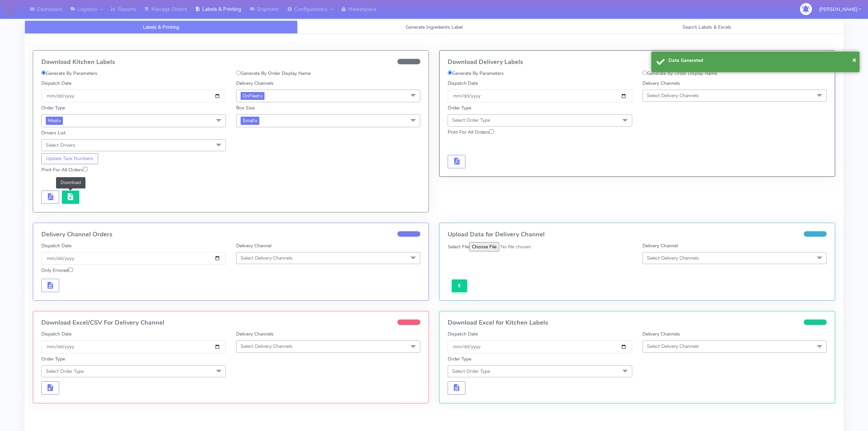  Describe the element at coordinates (231, 323) in the screenshot. I see `h4: Download Excel/CSV For Delivery Channel` at that location.